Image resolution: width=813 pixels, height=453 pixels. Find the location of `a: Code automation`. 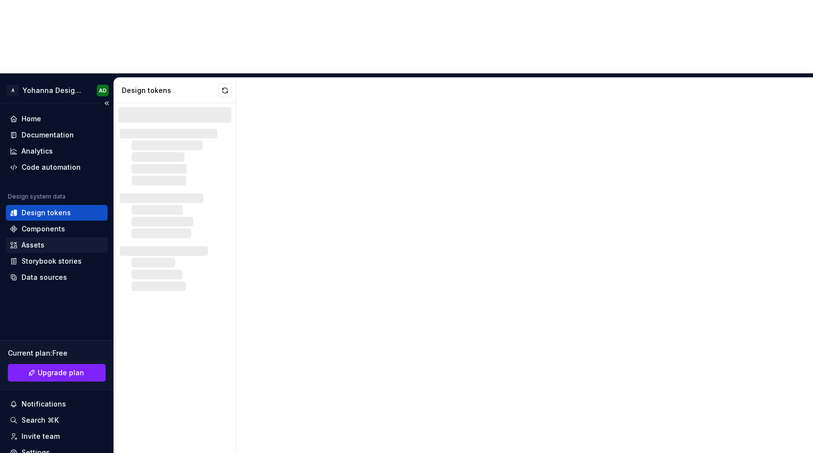

a: Code automation is located at coordinates (57, 167).